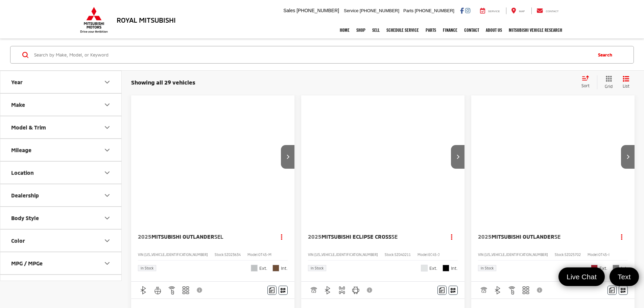 This screenshot has width=644, height=308. I want to click on button: MakeMake, so click(61, 104).